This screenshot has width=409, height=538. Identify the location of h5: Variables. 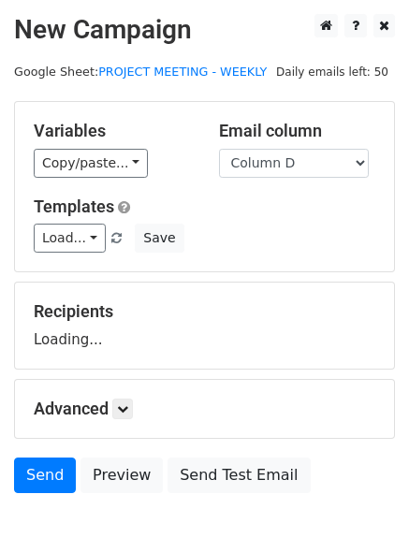
(112, 131).